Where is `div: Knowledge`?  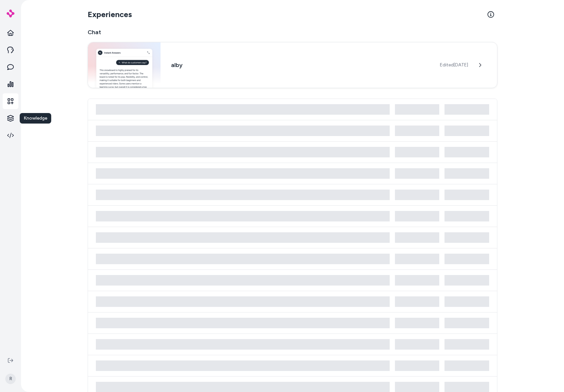 div: Knowledge is located at coordinates (35, 119).